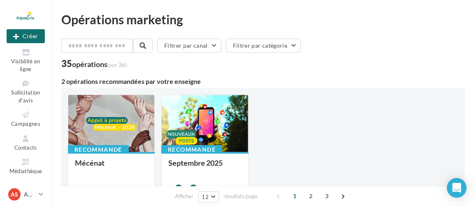 This screenshot has height=206, width=475. What do you see at coordinates (295, 196) in the screenshot?
I see `span: 1` at bounding box center [295, 196].